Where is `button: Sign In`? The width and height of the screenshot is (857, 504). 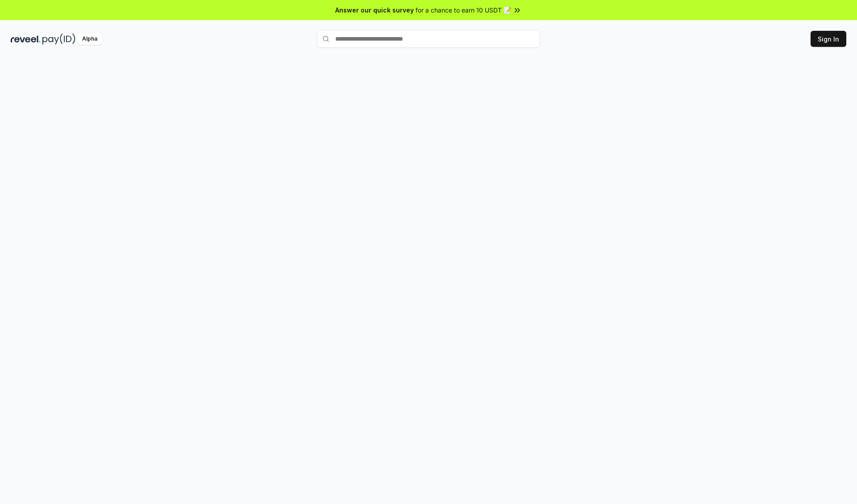 button: Sign In is located at coordinates (829, 39).